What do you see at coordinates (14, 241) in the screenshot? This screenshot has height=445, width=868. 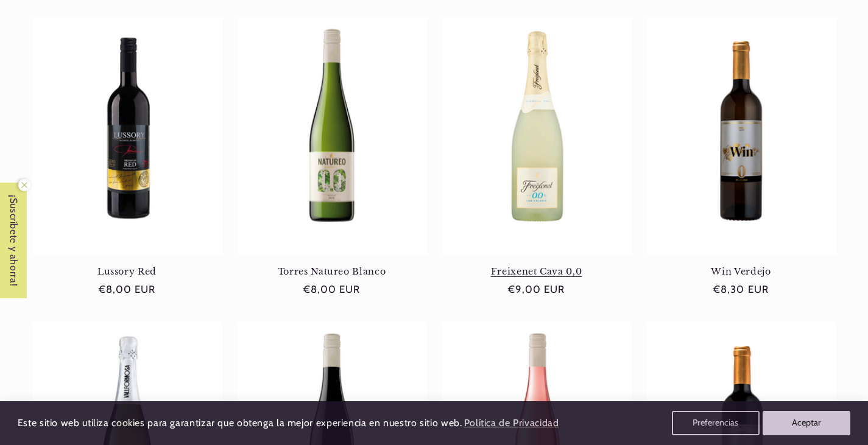 I see `span: ¡Suscríbete y ahorra!` at bounding box center [14, 241].